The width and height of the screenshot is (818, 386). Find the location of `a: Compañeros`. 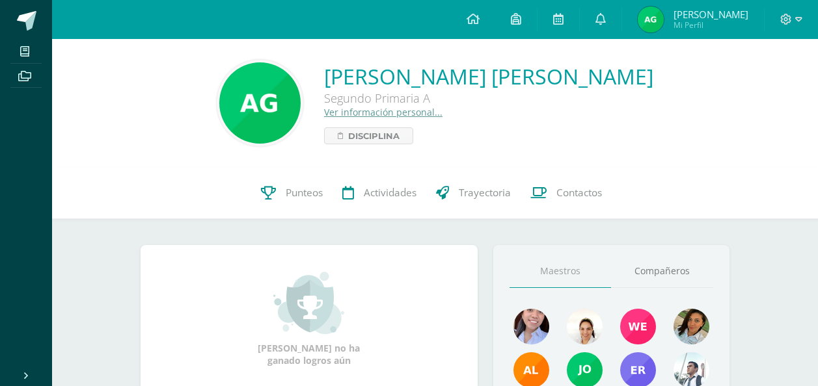

a: Compañeros is located at coordinates (662, 271).